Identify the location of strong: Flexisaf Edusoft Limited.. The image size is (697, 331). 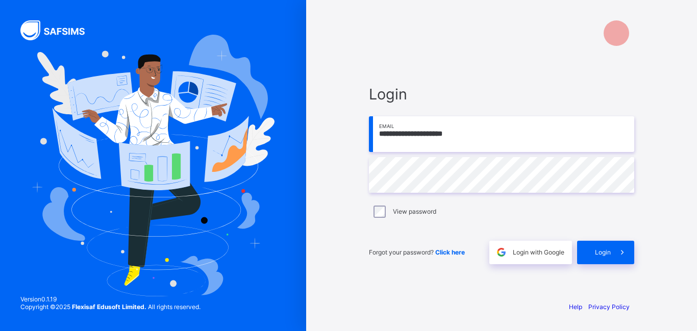
(109, 306).